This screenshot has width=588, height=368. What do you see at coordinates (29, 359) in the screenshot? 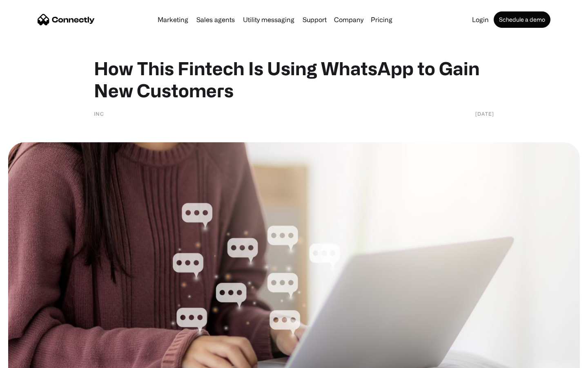
I see `aside: Language selected: English` at bounding box center [29, 359].